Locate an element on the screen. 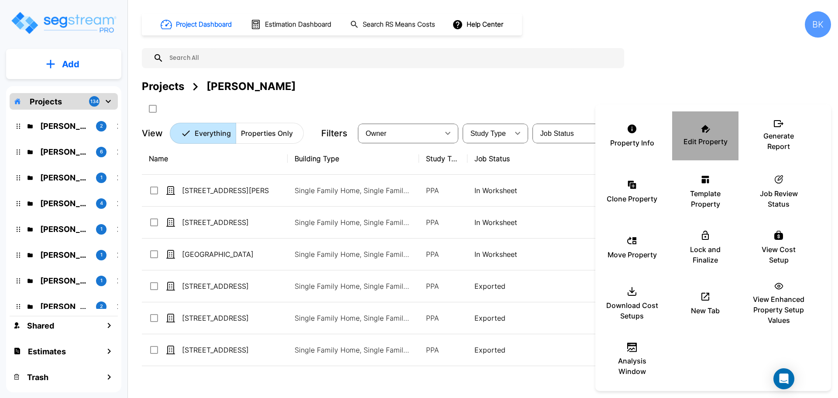  p: Clone Property is located at coordinates (632, 199).